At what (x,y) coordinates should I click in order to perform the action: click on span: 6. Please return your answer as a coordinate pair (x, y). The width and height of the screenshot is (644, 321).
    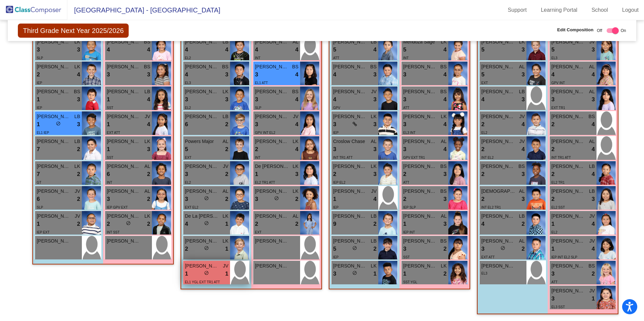
    Looking at the image, I should click on (186, 124).